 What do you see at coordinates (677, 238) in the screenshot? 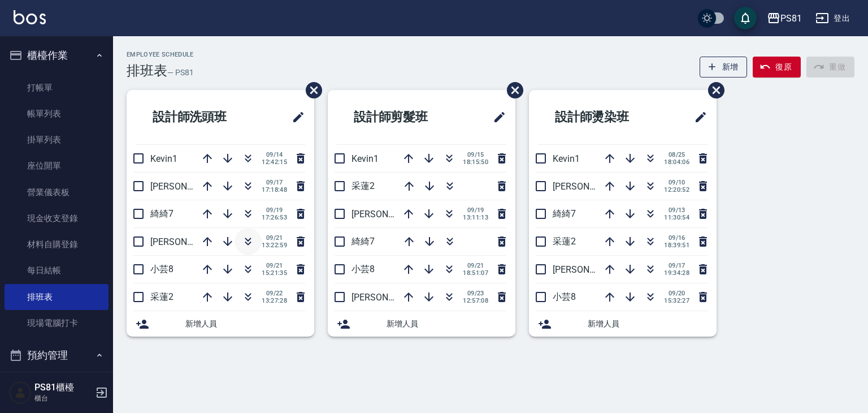
I see `span: 09/16` at bounding box center [677, 238].